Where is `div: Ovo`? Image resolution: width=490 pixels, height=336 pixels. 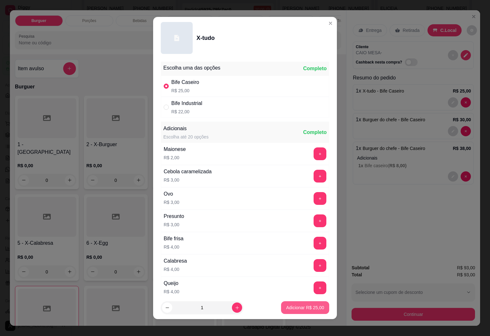 div: Ovo is located at coordinates (171, 194).